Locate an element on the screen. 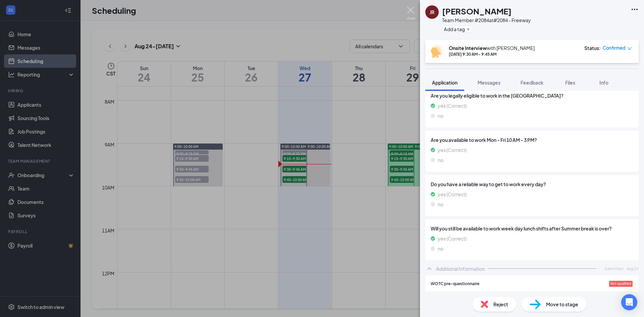 The width and height of the screenshot is (644, 317). span: Messages is located at coordinates (489, 82).